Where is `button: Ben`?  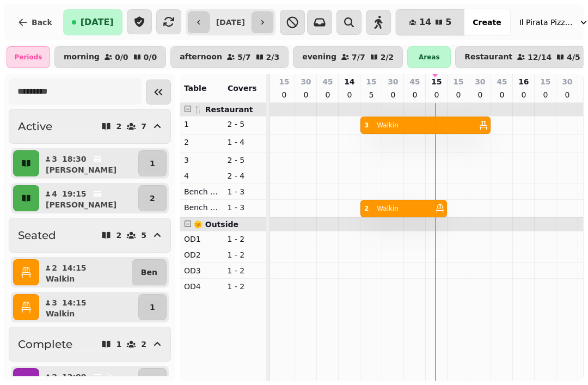
button: Ben is located at coordinates (149, 272).